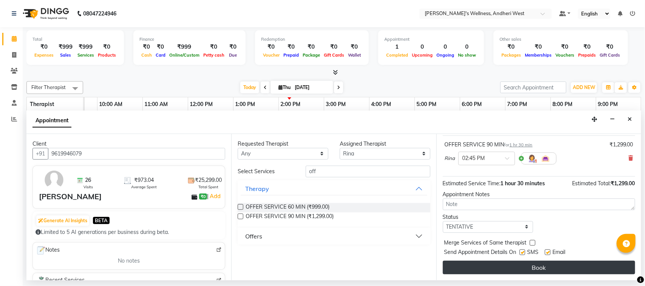  What do you see at coordinates (354, 55) in the screenshot?
I see `span: Wallet` at bounding box center [354, 55].